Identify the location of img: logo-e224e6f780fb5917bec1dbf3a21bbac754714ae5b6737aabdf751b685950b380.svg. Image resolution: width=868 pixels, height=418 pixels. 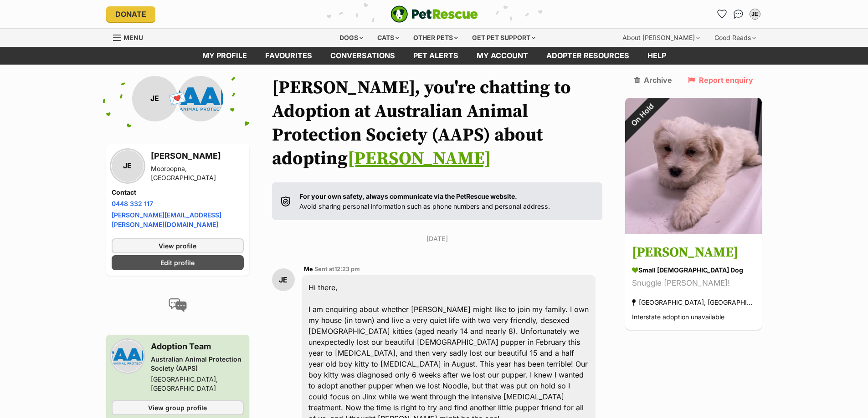
(434, 14).